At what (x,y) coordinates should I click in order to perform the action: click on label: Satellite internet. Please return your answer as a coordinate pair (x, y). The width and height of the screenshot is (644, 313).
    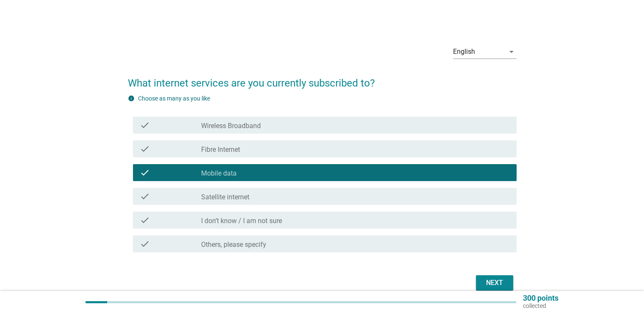
    Looking at the image, I should click on (225, 197).